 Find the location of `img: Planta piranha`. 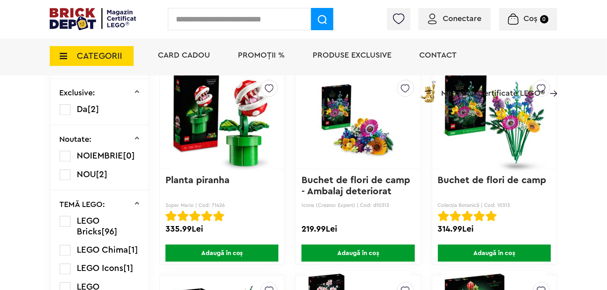

img: Planta piranha is located at coordinates (222, 121).